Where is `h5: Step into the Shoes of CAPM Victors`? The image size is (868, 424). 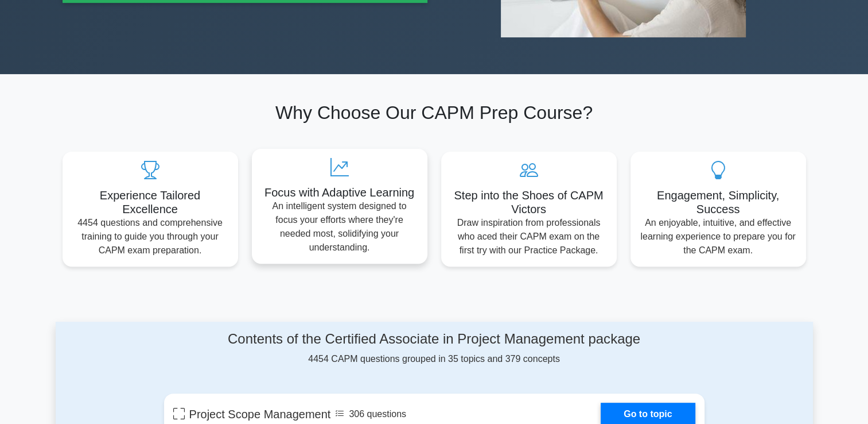
h5: Step into the Shoes of CAPM Victors is located at coordinates (529, 202).